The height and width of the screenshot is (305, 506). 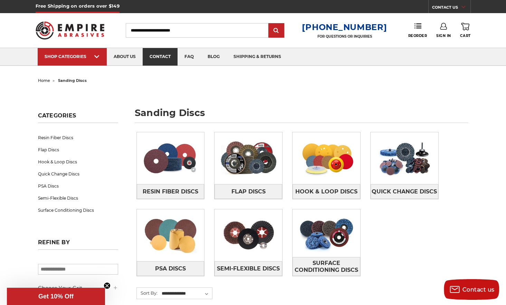 What do you see at coordinates (326, 266) in the screenshot?
I see `span: Surface Conditioning Discs` at bounding box center [326, 266].